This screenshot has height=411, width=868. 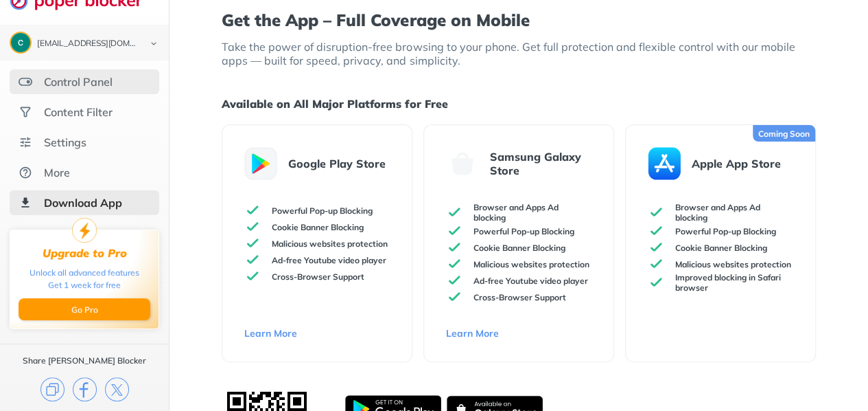 What do you see at coordinates (78, 112) in the screenshot?
I see `div: Content Filter` at bounding box center [78, 112].